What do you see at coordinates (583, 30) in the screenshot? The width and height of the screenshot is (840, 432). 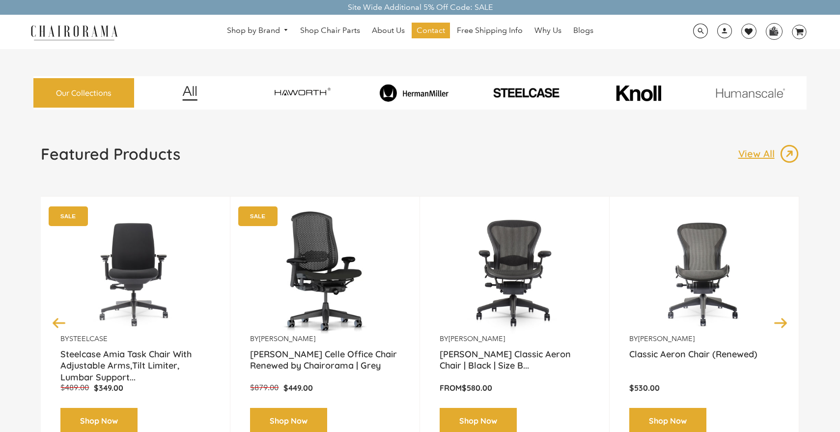 I see `a: Blogs` at bounding box center [583, 30].